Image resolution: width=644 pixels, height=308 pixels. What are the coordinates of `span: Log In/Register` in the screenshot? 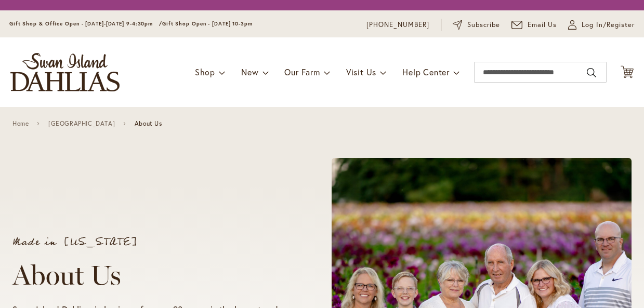 It's located at (609, 25).